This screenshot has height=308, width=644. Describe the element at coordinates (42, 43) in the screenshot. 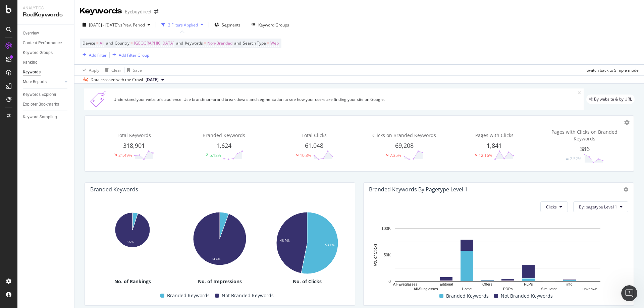

I see `div: Content Performance` at that location.